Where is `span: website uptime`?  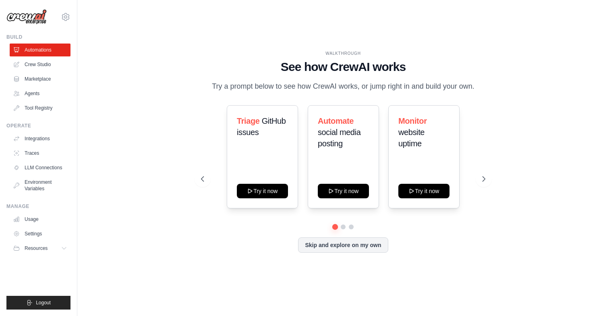 span: website uptime is located at coordinates (411, 138).